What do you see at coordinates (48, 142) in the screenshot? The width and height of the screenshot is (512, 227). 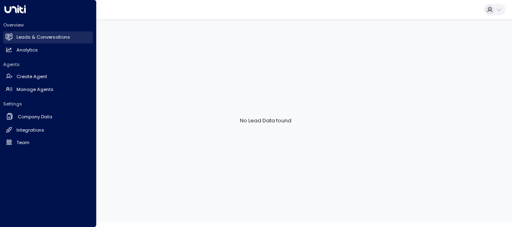 I see `a: Team` at bounding box center [48, 142].